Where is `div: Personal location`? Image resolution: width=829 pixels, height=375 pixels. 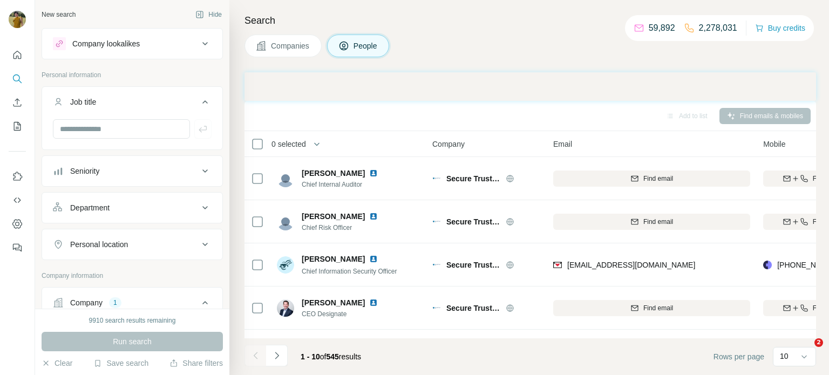 div: Personal location is located at coordinates (99, 245).